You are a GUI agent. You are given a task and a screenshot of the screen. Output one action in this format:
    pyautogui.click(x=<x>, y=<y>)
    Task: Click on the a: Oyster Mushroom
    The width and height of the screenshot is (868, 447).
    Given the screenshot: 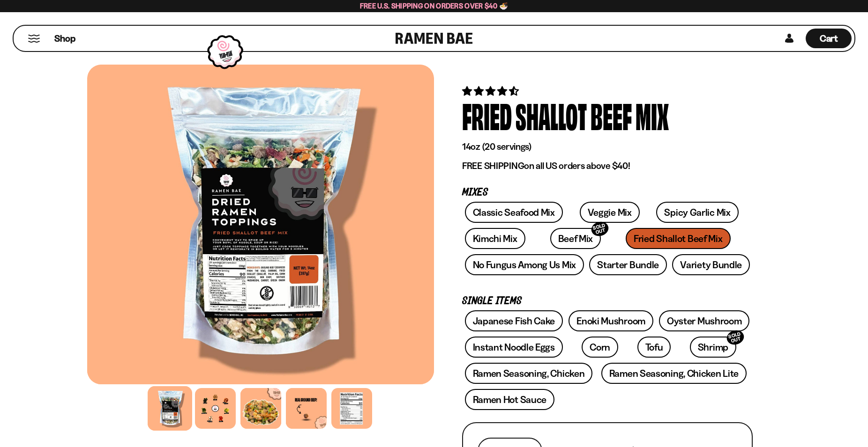 What is the action you would take?
    pyautogui.click(x=704, y=321)
    